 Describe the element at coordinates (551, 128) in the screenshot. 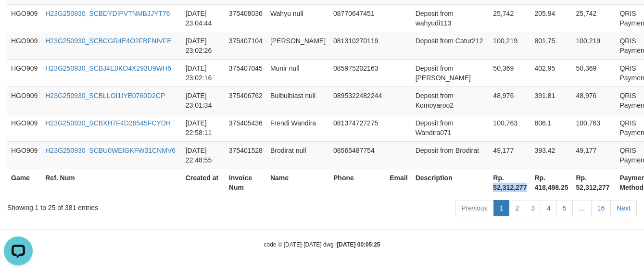

I see `td: 806.1` at that location.